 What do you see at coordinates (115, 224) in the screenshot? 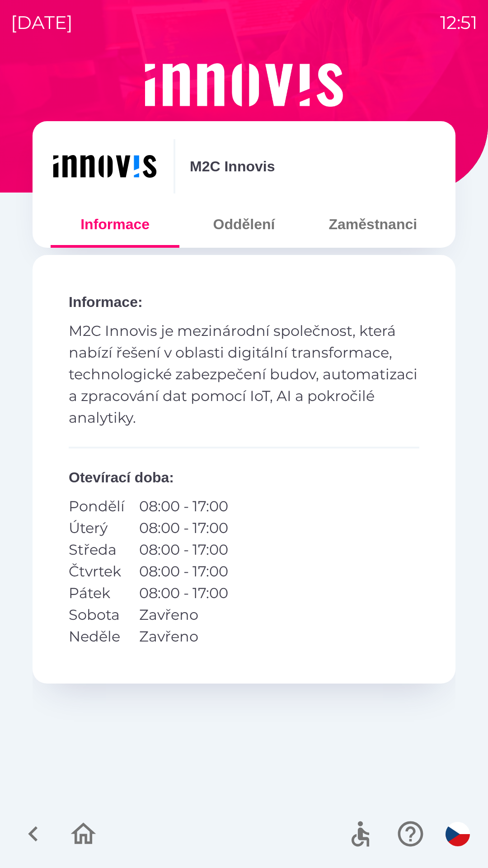
I see `button: Informace` at bounding box center [115, 224].